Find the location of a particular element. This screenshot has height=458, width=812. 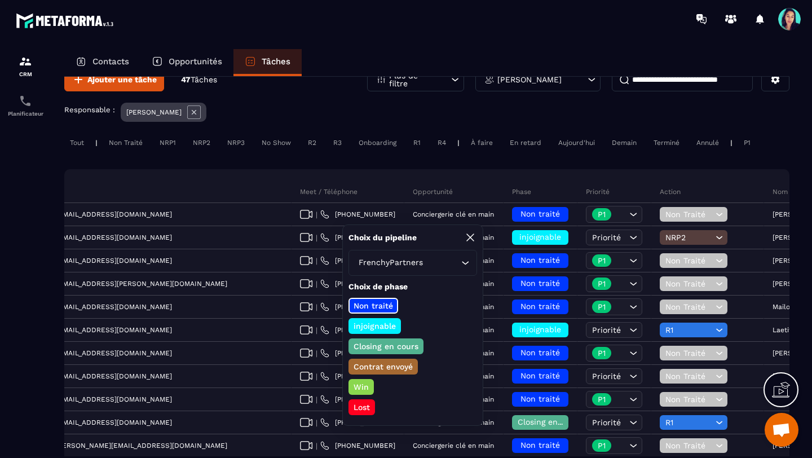

div: NRP1 is located at coordinates (168, 143).